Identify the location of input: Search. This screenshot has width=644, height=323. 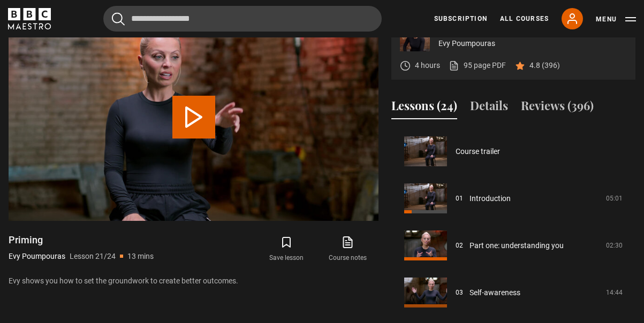
(242, 19).